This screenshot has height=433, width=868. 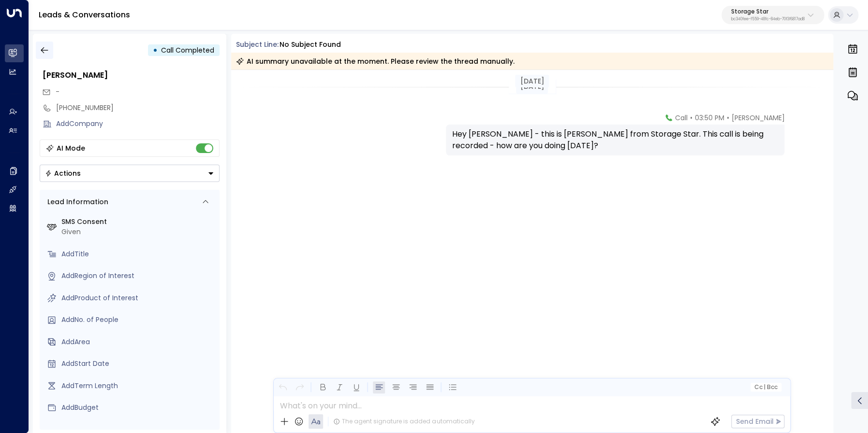 What do you see at coordinates (130, 174) in the screenshot?
I see `button: Actions` at bounding box center [130, 174].